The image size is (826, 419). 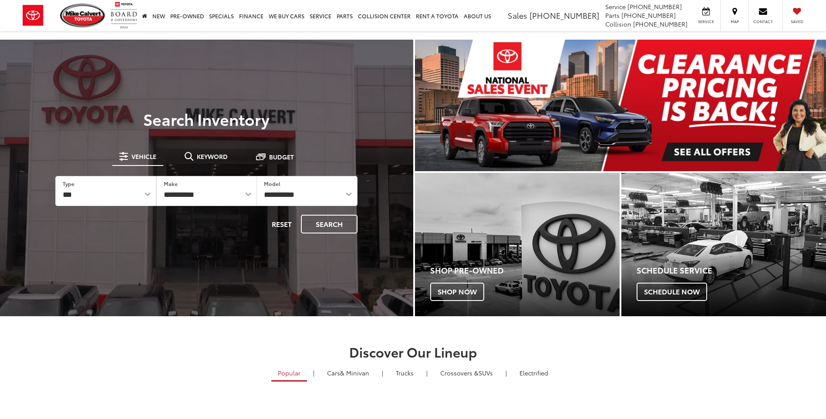 What do you see at coordinates (459, 373) in the screenshot?
I see `span: Crossovers &` at bounding box center [459, 373].